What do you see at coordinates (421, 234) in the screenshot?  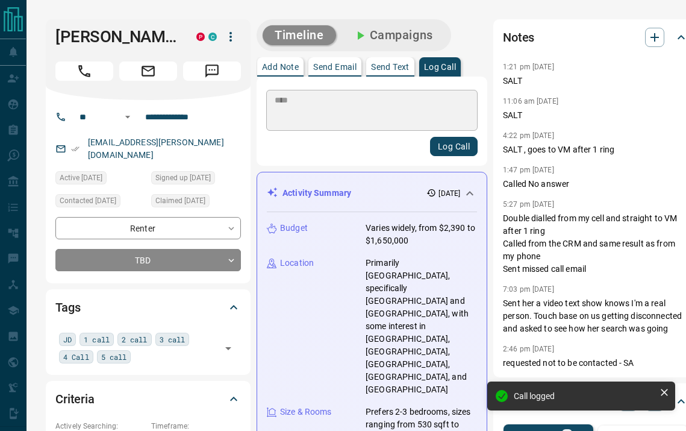 I see `p: Varies widely, from $2,390 to $1,650,000` at bounding box center [421, 234].